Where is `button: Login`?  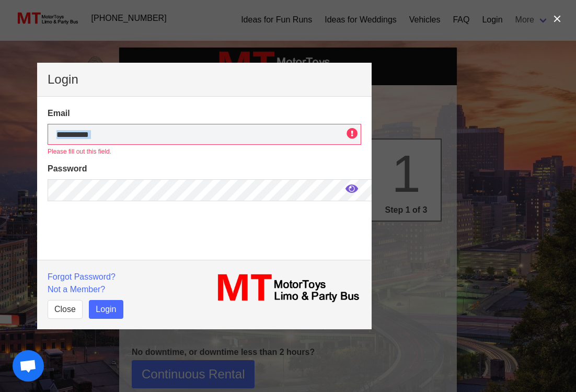
button: Login is located at coordinates (106, 309).